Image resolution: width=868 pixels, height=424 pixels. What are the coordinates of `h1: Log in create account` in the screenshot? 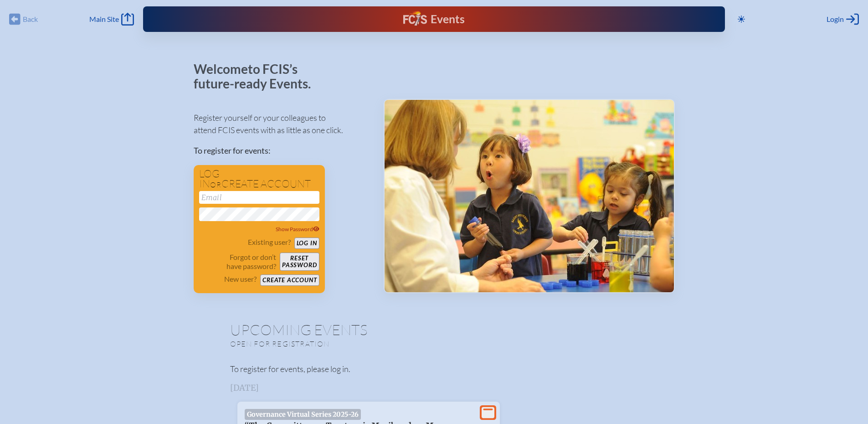 It's located at (259, 179).